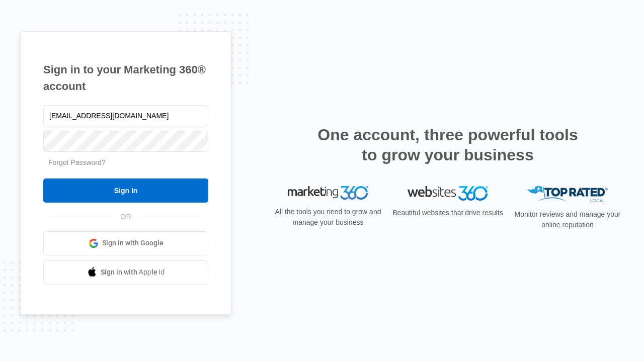  I want to click on input: Sign In, so click(126, 190).